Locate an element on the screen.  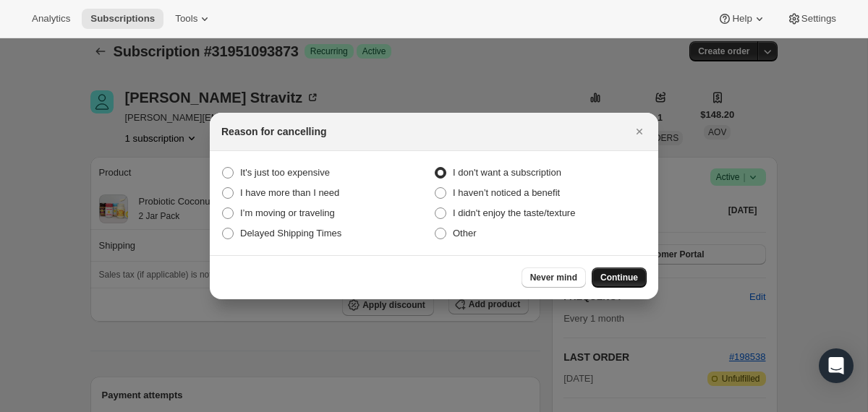
button: Analytics is located at coordinates (50, 19).